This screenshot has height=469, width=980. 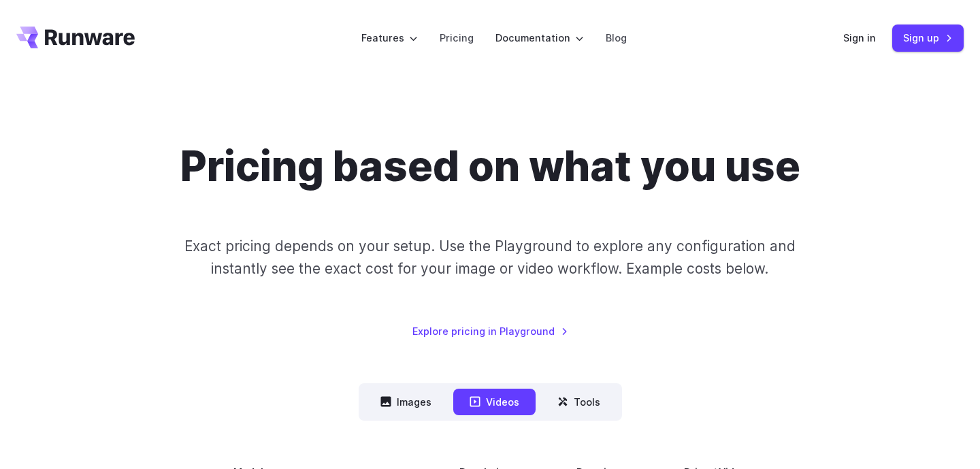 I want to click on a: Sign in, so click(x=859, y=38).